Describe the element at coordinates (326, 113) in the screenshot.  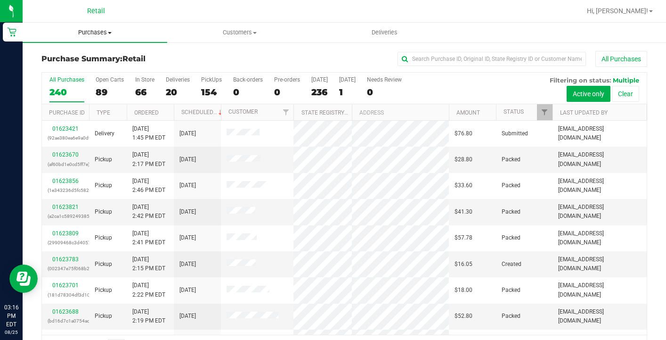
I see `a: State Registry ID` at that location.